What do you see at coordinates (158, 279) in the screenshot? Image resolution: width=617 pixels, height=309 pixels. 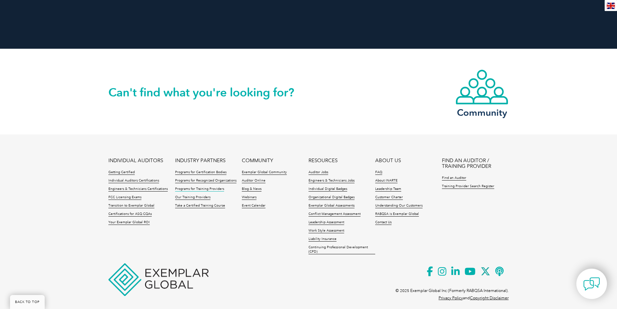 I see `img: Exemplar Global` at bounding box center [158, 279].